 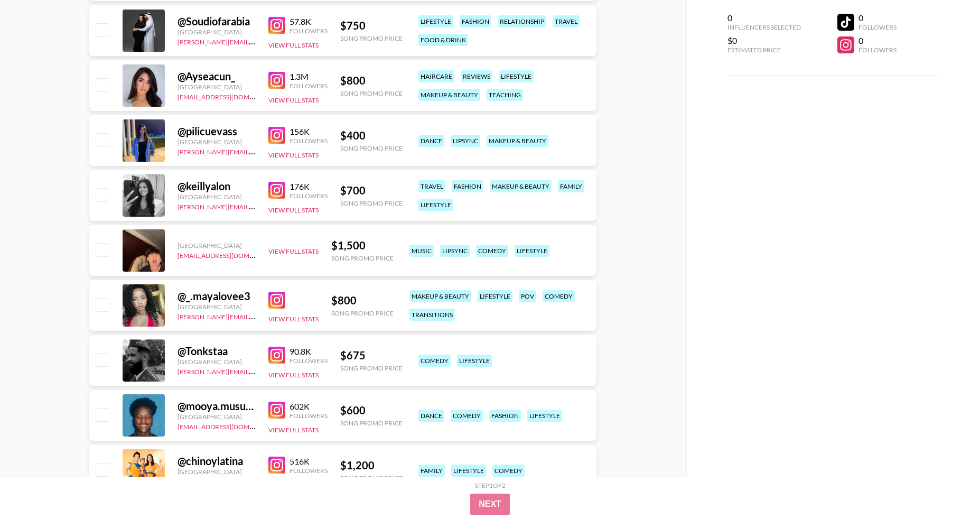 What do you see at coordinates (217, 295) in the screenshot?
I see `div: @ _.mayalovee3` at bounding box center [217, 295].